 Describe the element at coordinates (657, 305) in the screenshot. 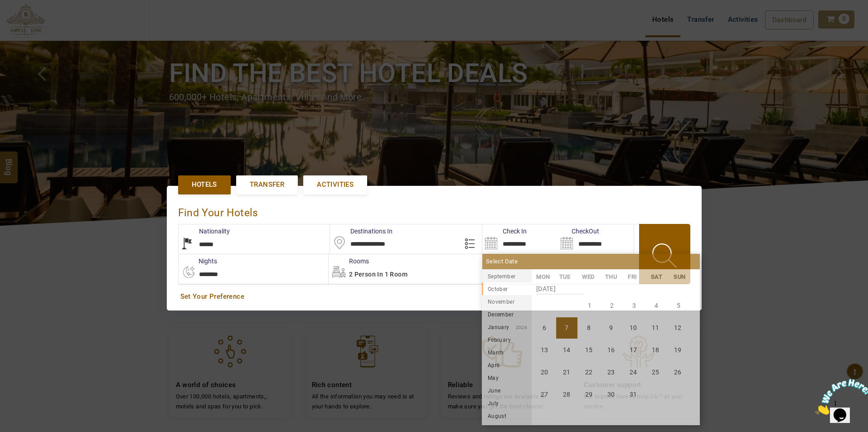

I see `li: Saturday, 4 October 2025` at that location.